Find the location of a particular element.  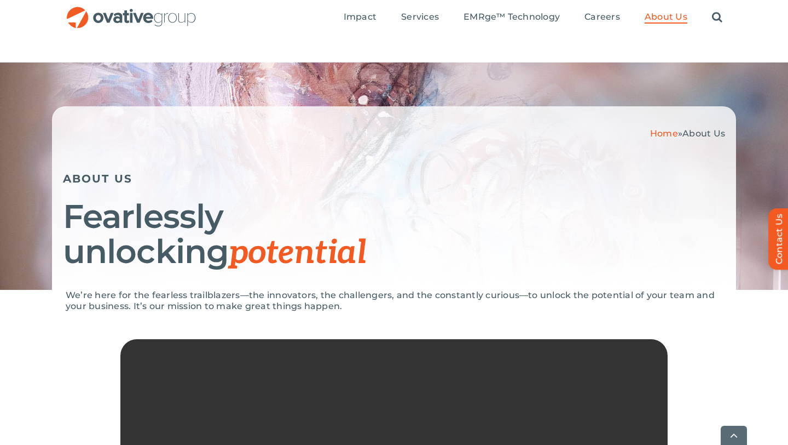

a: About Us is located at coordinates (666, 18).